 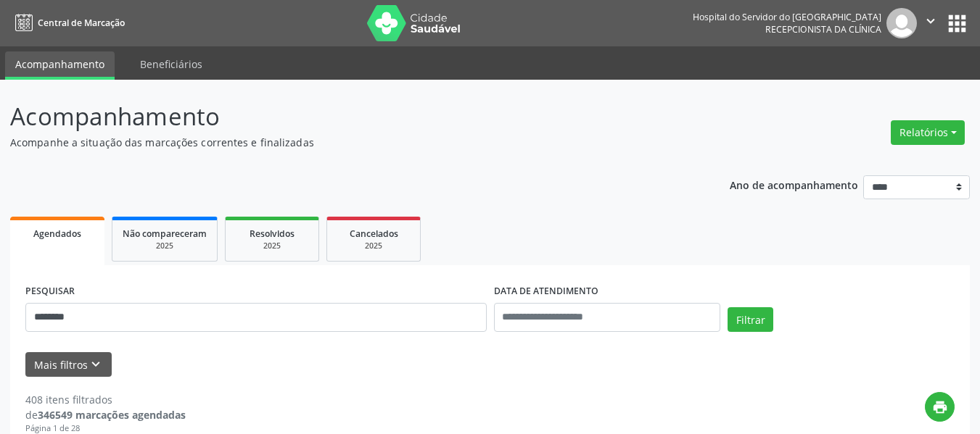 What do you see at coordinates (940, 408) in the screenshot?
I see `i: print` at bounding box center [940, 408].